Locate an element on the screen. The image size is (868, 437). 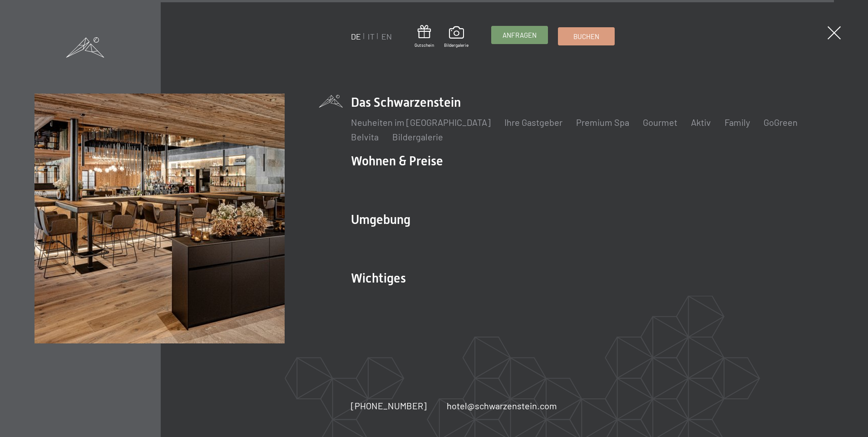
span: Buchen is located at coordinates (586, 37).